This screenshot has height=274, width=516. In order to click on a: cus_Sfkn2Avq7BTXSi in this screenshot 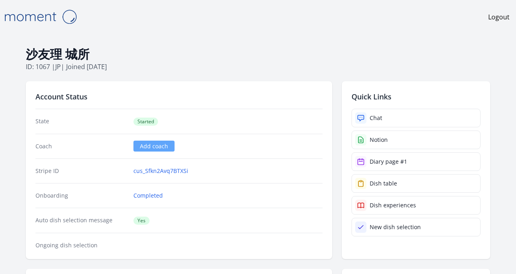, I will do `click(161, 171)`.